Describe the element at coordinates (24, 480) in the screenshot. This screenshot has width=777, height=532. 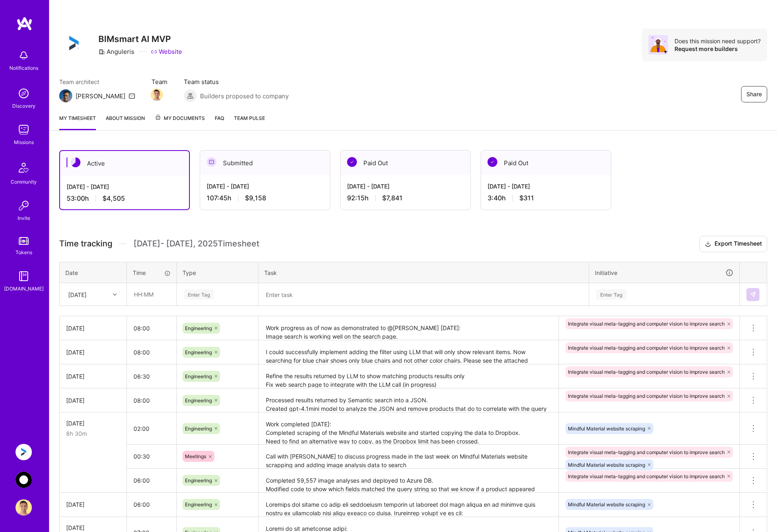
I see `img: AnyTeam: Team for AI-Powered Sales Platform` at that location.